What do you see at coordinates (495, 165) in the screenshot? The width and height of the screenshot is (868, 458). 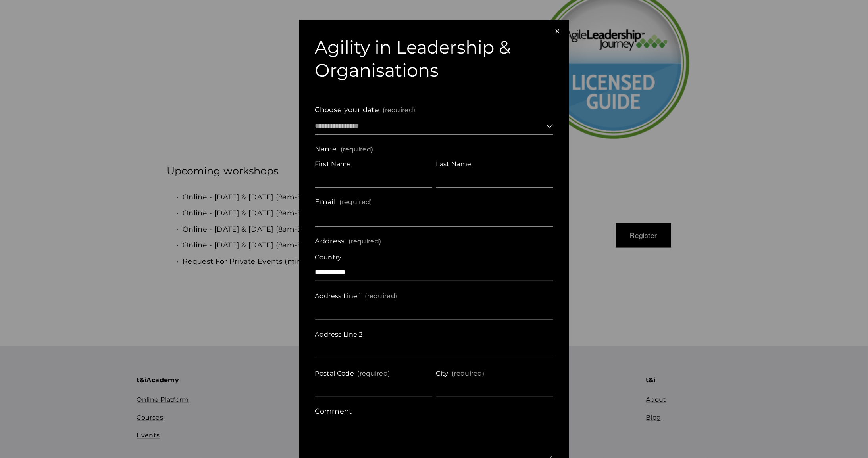 I see `div: Last Name` at bounding box center [495, 165].